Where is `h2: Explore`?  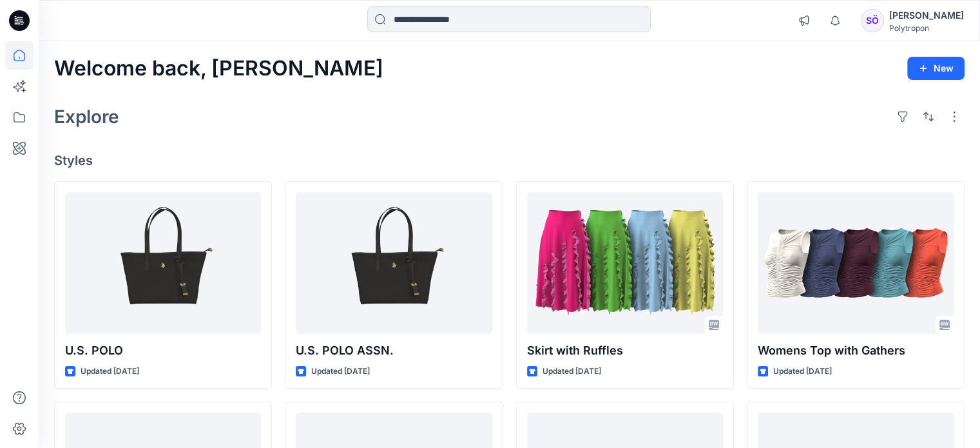 h2: Explore is located at coordinates (87, 116).